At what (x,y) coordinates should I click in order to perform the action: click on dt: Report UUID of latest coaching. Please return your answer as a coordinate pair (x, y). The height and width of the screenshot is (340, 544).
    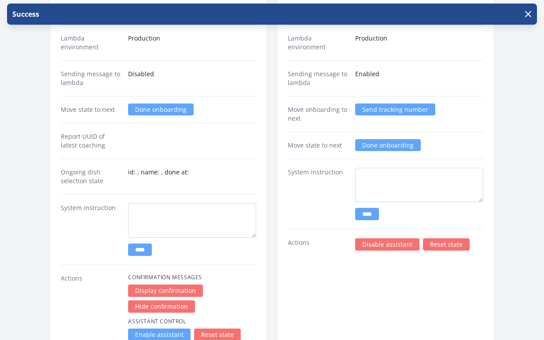
    Looking at the image, I should click on (91, 141).